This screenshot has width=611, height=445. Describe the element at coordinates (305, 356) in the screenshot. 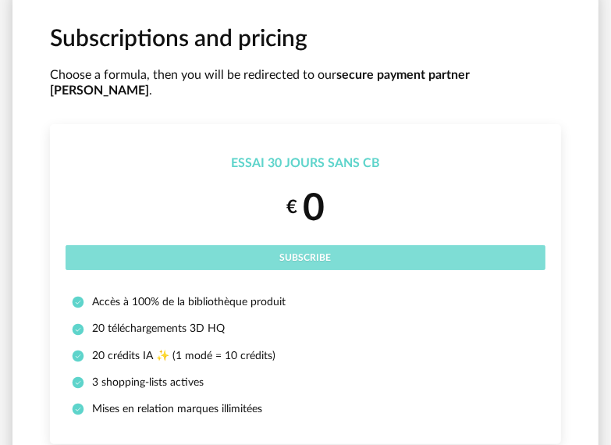

I see `li: 20 crédits IA ✨ (1 modé = 10 crédits)` at that location.